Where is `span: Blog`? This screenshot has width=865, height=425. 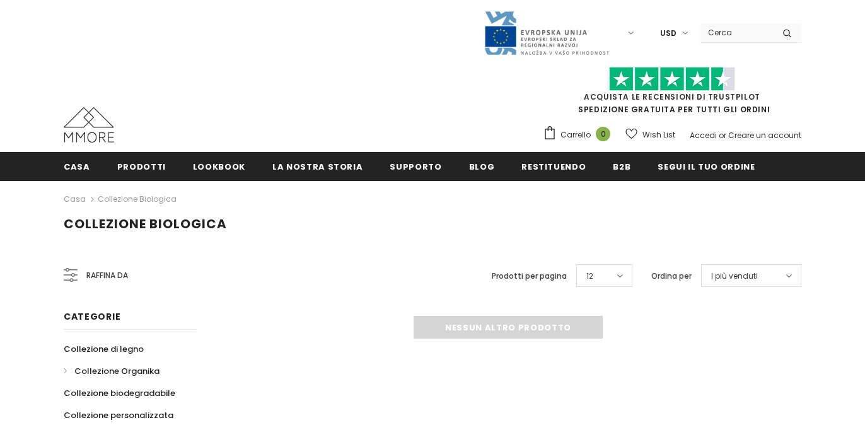
span: Blog is located at coordinates (482, 166).